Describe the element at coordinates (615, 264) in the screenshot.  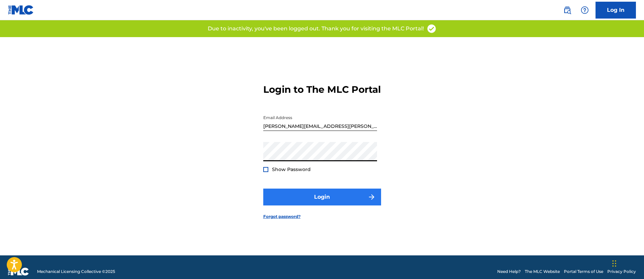
I see `div: Arrastrar` at that location.